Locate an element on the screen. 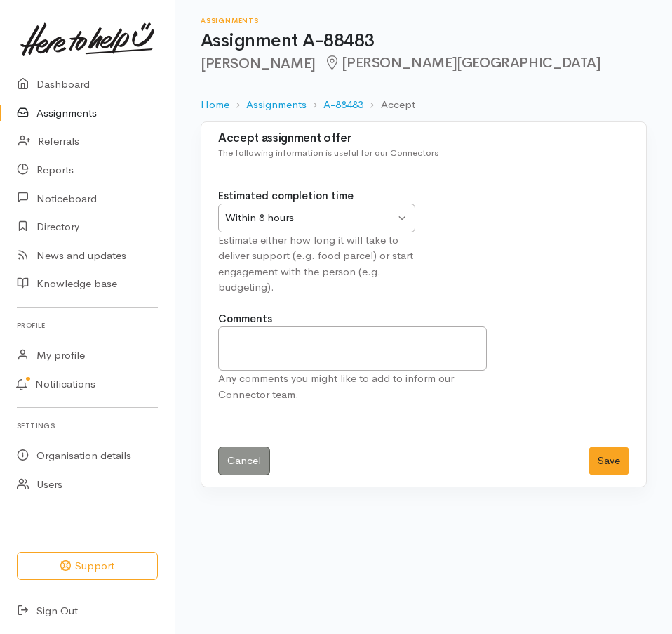 The image size is (672, 634). h3: Accept assignment offer is located at coordinates (423, 139).